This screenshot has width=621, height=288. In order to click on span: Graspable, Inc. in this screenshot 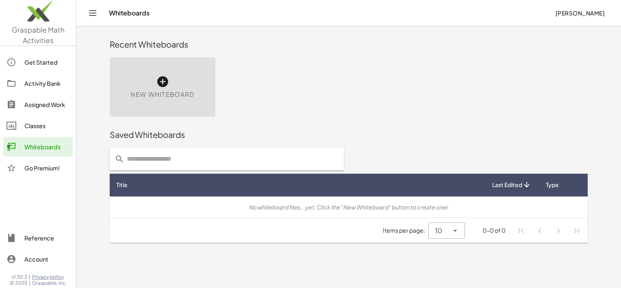, I will do `click(49, 283)`.